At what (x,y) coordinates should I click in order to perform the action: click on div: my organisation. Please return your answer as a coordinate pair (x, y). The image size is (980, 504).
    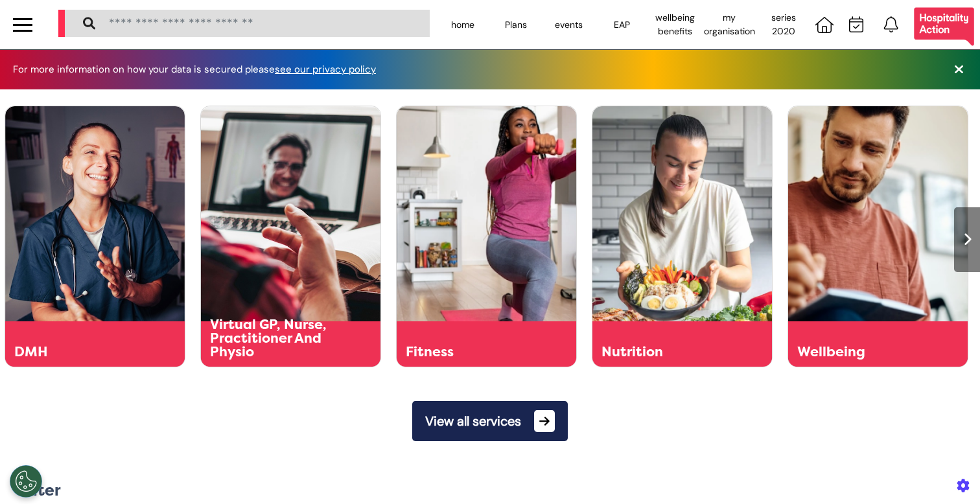
    Looking at the image, I should click on (730, 24).